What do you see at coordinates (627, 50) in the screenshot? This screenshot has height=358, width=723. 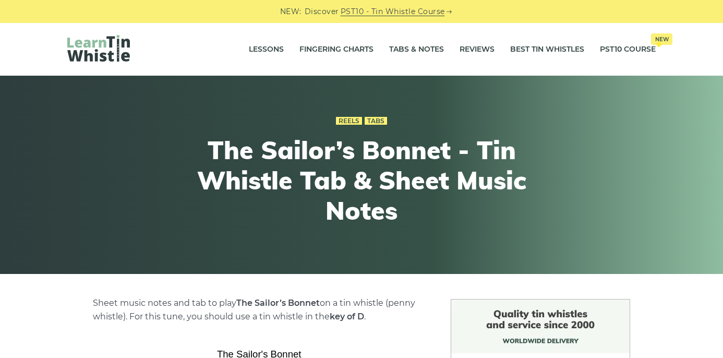 I see `a: PST10 CourseNew` at bounding box center [627, 50].